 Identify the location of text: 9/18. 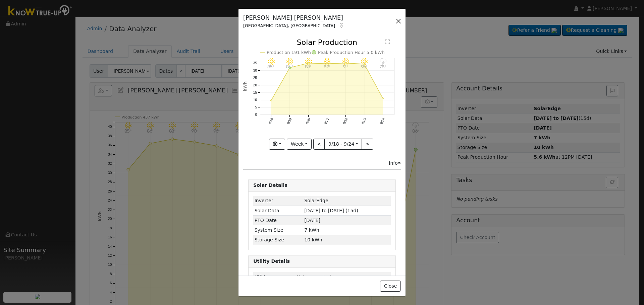
(271, 121).